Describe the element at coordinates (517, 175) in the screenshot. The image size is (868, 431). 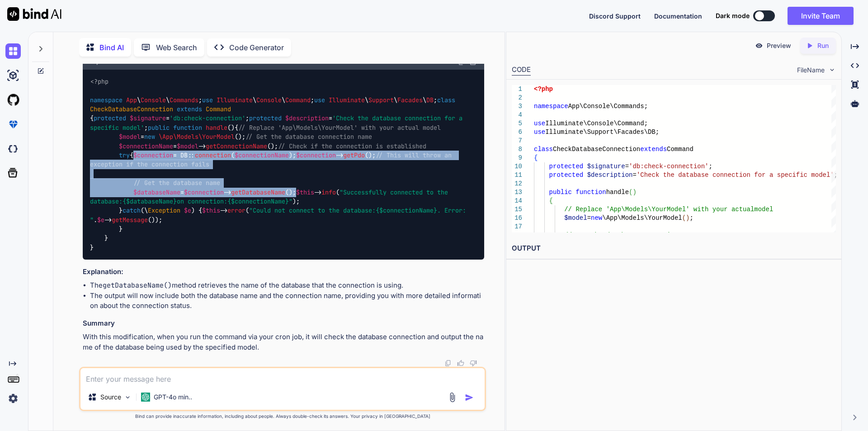
I see `div: 11` at that location.